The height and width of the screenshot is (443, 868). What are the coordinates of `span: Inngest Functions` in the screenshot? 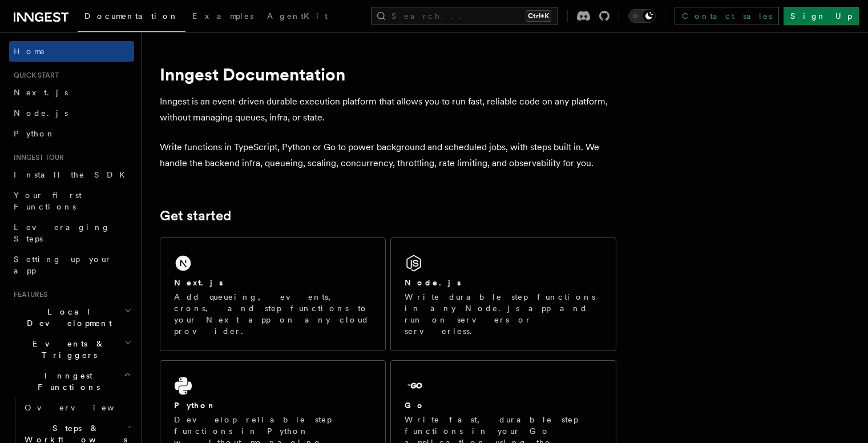 It's located at (66, 381).